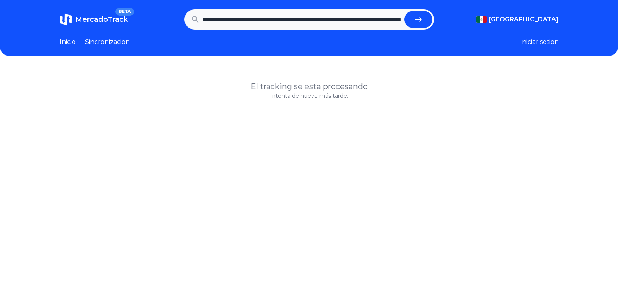 This screenshot has height=295, width=618. What do you see at coordinates (481, 19) in the screenshot?
I see `img: Mexico` at bounding box center [481, 19].